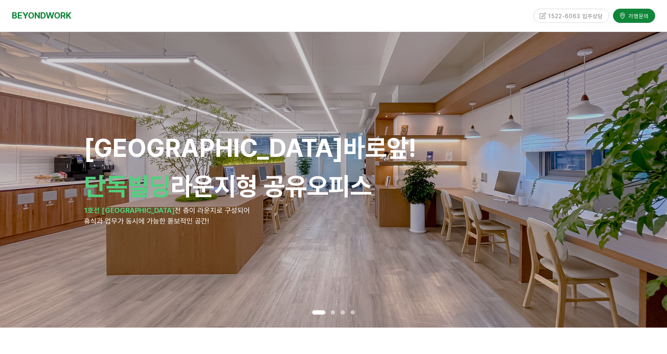  What do you see at coordinates (379, 148) in the screenshot?
I see `span: 바로앞!` at bounding box center [379, 148].